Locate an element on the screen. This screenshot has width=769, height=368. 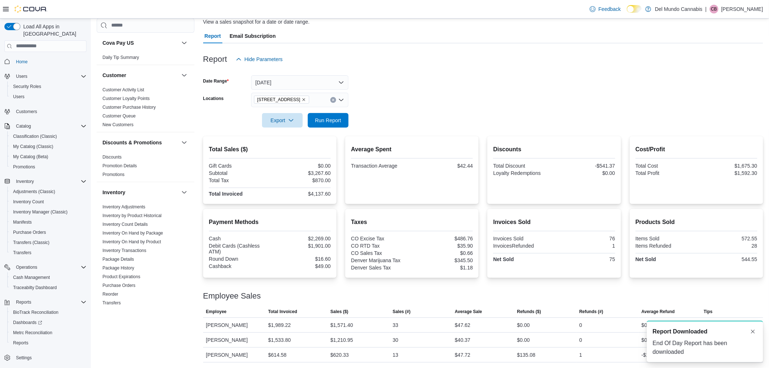
button: Run Report is located at coordinates (328, 120).